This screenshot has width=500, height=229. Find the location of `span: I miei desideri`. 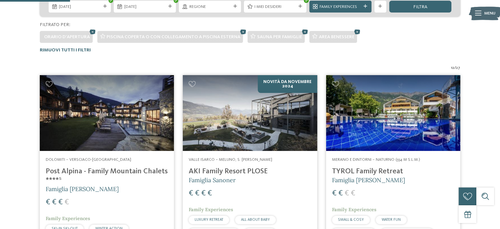

span: I miei desideri is located at coordinates (275, 7).